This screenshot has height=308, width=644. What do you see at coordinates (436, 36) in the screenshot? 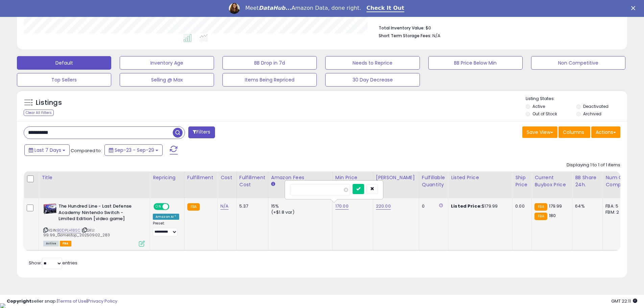
I see `span: N/A` at bounding box center [436, 36].